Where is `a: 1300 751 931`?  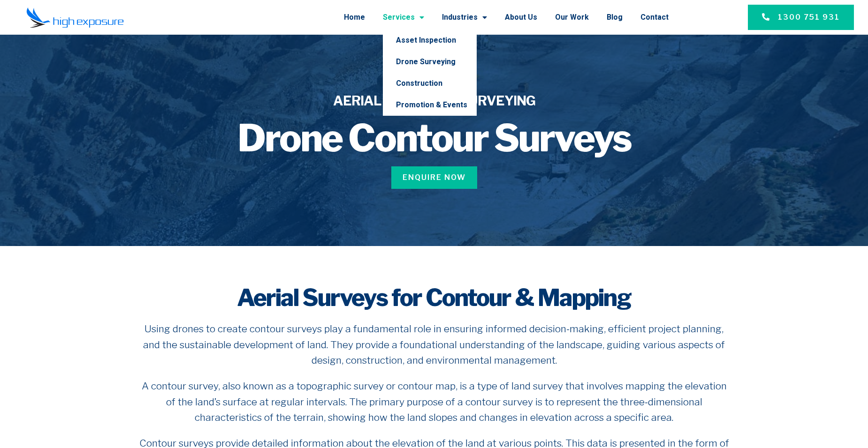 a: 1300 751 931 is located at coordinates (801, 18).